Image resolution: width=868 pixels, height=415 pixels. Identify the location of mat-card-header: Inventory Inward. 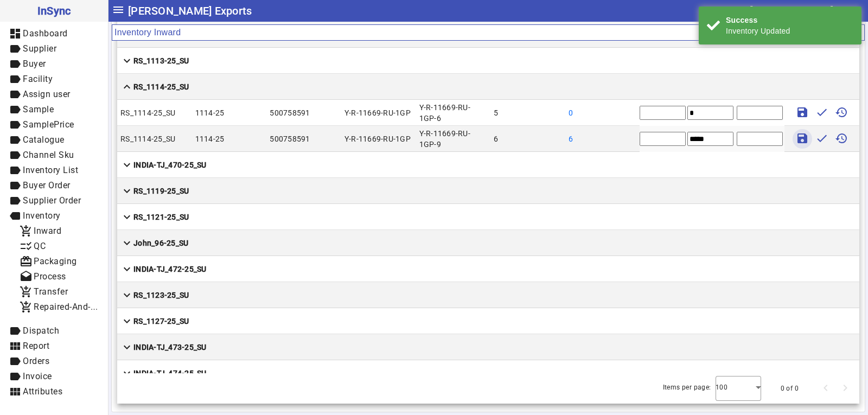
(488, 32).